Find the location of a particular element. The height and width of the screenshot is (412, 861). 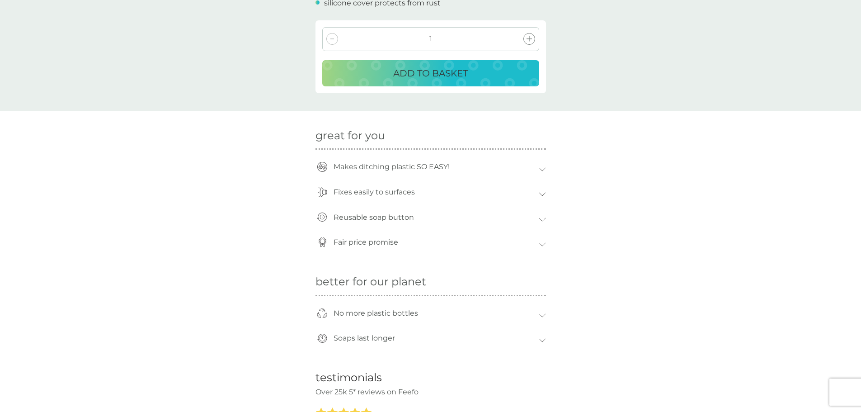

img: rosette.svg is located at coordinates (322, 242).